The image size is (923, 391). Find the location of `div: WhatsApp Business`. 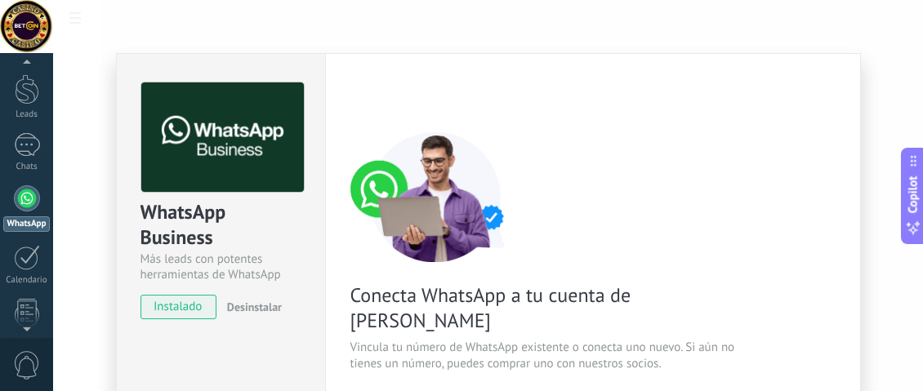

div: WhatsApp Business is located at coordinates (221, 225).